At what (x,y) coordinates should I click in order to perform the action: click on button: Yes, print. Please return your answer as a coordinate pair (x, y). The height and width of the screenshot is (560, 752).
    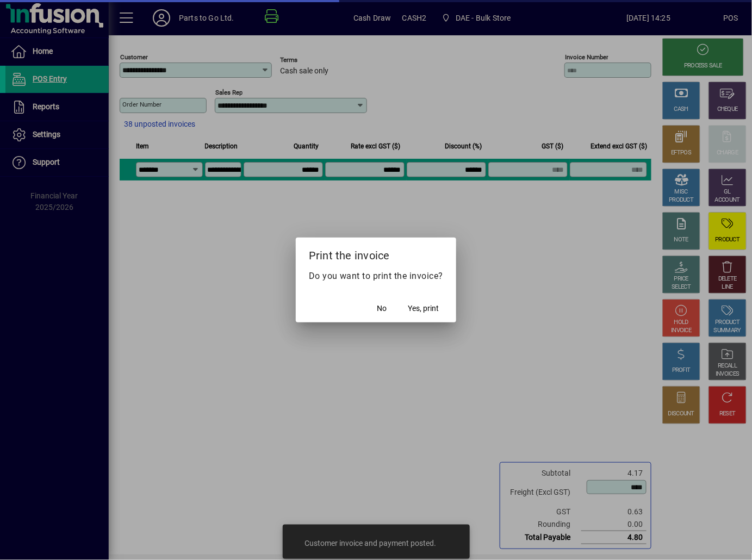
    Looking at the image, I should click on (423, 308).